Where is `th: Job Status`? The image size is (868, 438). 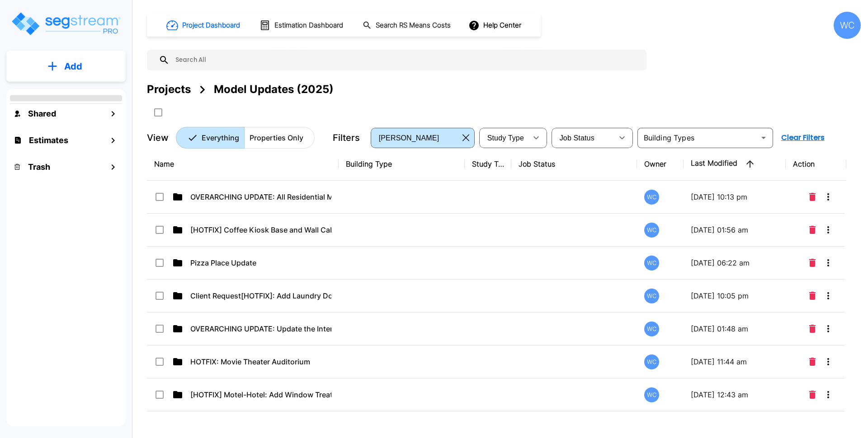 th: Job Status is located at coordinates (574, 164).